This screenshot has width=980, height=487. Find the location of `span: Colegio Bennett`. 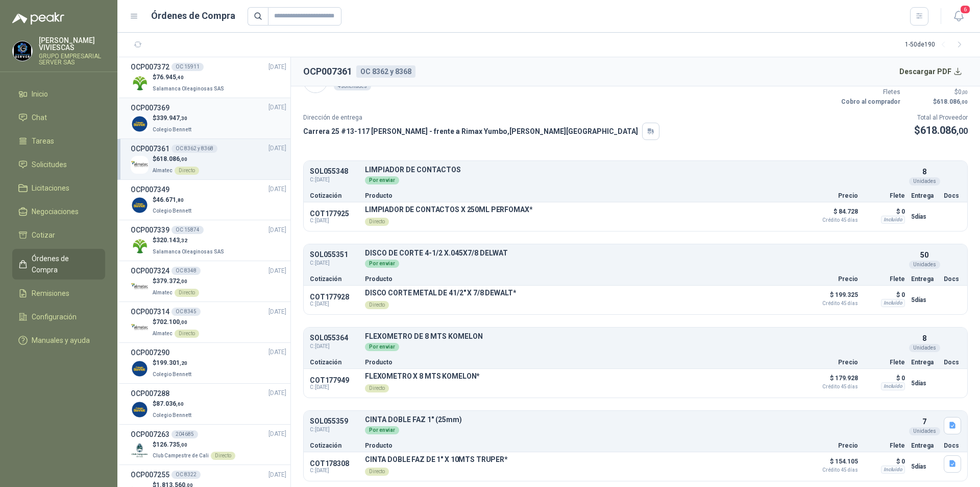

span: Colegio Bennett is located at coordinates (172, 211).